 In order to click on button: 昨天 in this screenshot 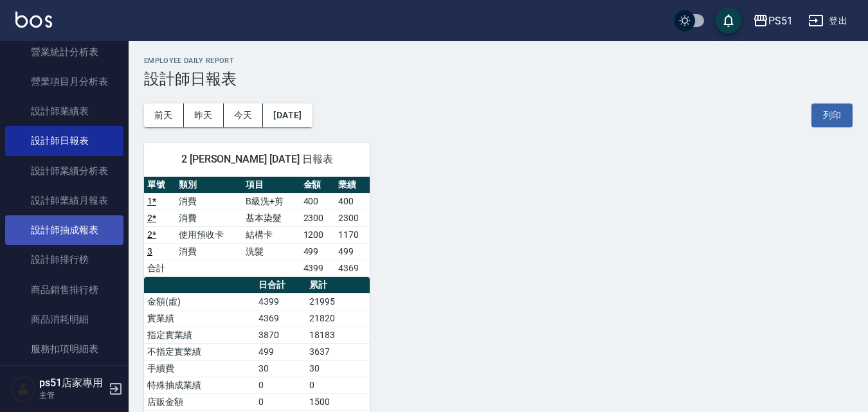, I will do `click(204, 115)`.